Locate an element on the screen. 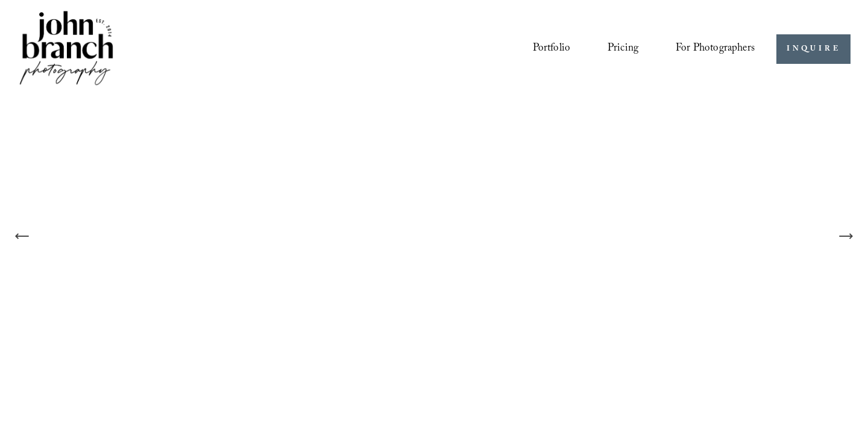  a: Portfolio is located at coordinates (551, 50).